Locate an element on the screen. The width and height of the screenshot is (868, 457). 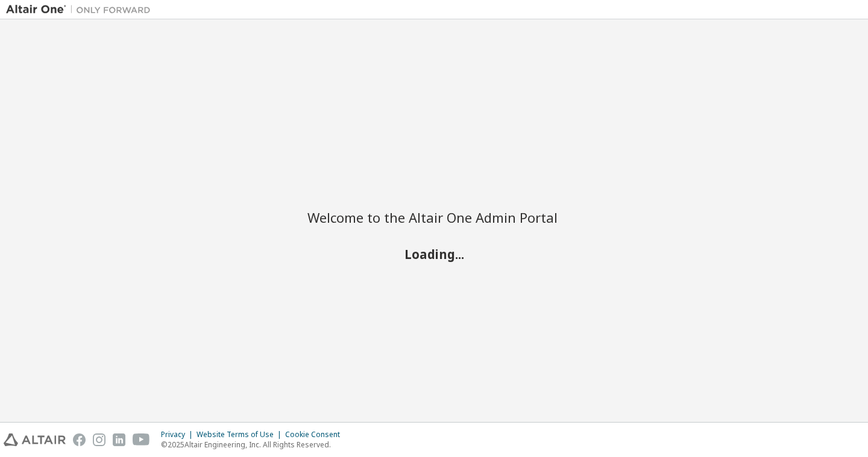
img: Altair One is located at coordinates (81, 10).